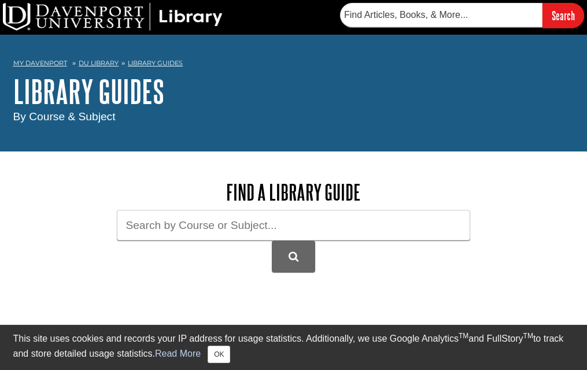 This screenshot has width=587, height=370. Describe the element at coordinates (293, 257) in the screenshot. I see `i: Search Library Guides` at that location.